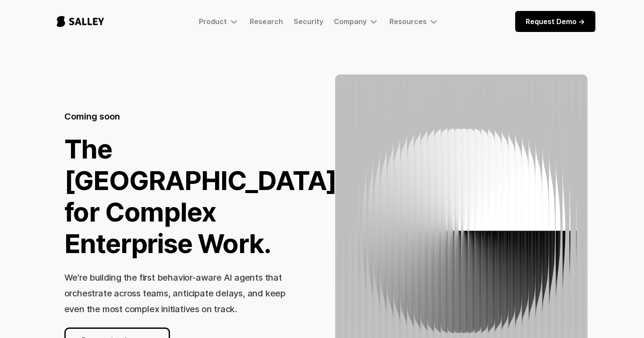 Image resolution: width=644 pixels, height=338 pixels. Describe the element at coordinates (266, 22) in the screenshot. I see `a: Research` at that location.